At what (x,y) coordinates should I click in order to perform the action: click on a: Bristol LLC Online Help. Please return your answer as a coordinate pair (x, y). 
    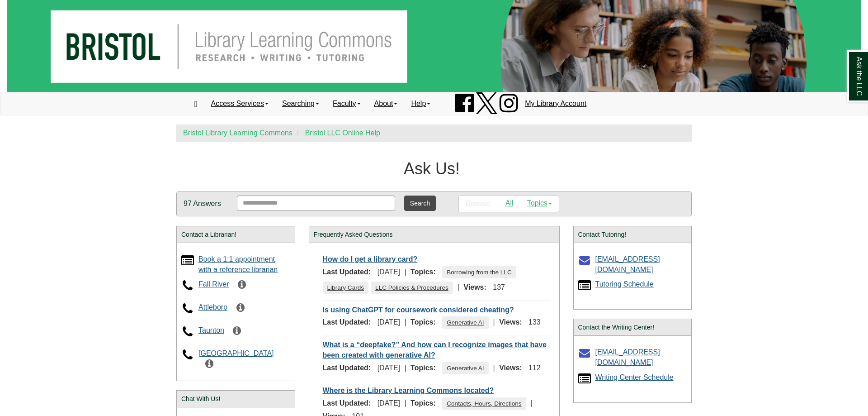
    Looking at the image, I should click on (343, 132).